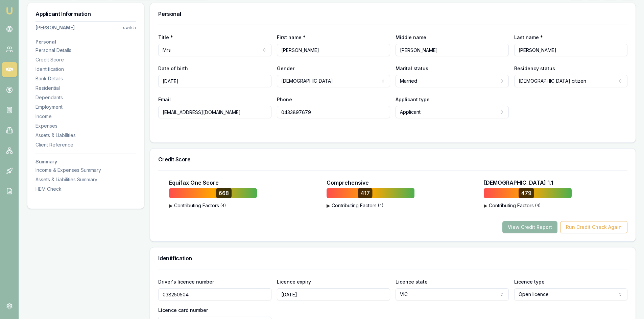 This screenshot has width=644, height=319. Describe the element at coordinates (348, 182) in the screenshot. I see `p: Comprehensive` at that location.